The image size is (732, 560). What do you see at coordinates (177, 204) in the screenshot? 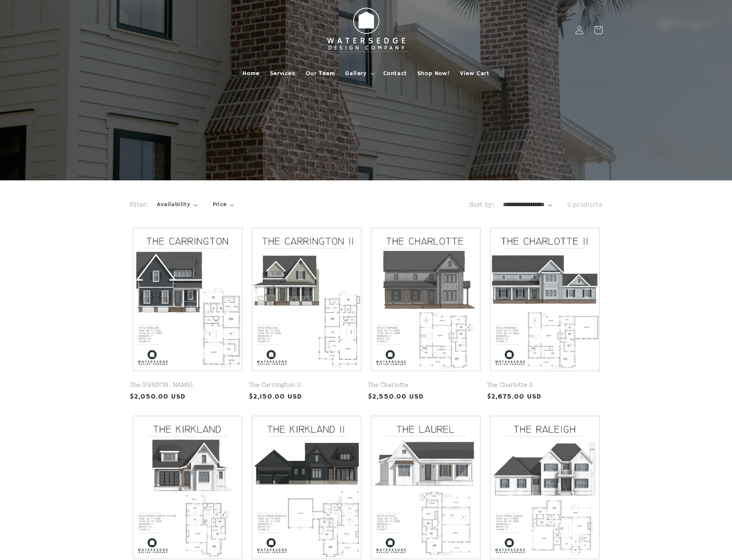
I see `summary: Availability (0 selected)` at bounding box center [177, 204].